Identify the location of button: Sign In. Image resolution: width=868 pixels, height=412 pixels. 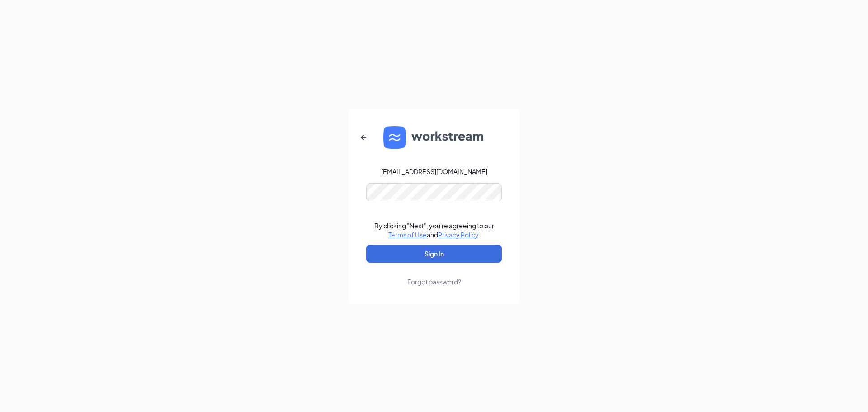
(434, 254).